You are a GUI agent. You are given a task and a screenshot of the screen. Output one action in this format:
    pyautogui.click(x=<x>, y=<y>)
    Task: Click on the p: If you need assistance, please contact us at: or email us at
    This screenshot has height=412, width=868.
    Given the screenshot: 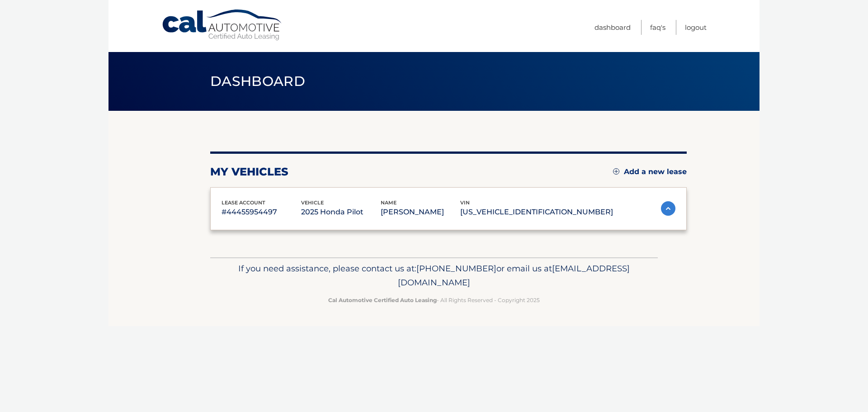 What is the action you would take?
    pyautogui.click(x=434, y=276)
    